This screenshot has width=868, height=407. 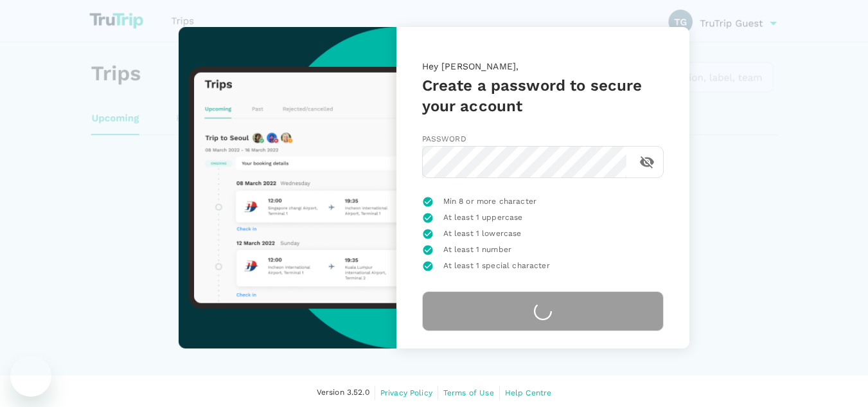 I want to click on span: Version 3.52.0, so click(x=343, y=393).